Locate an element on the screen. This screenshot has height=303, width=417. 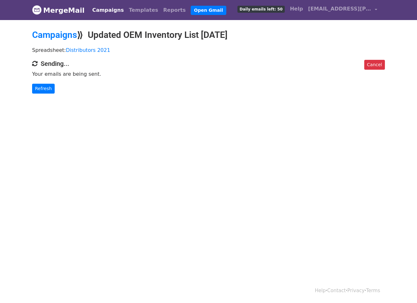
a: Reports is located at coordinates (175, 10).